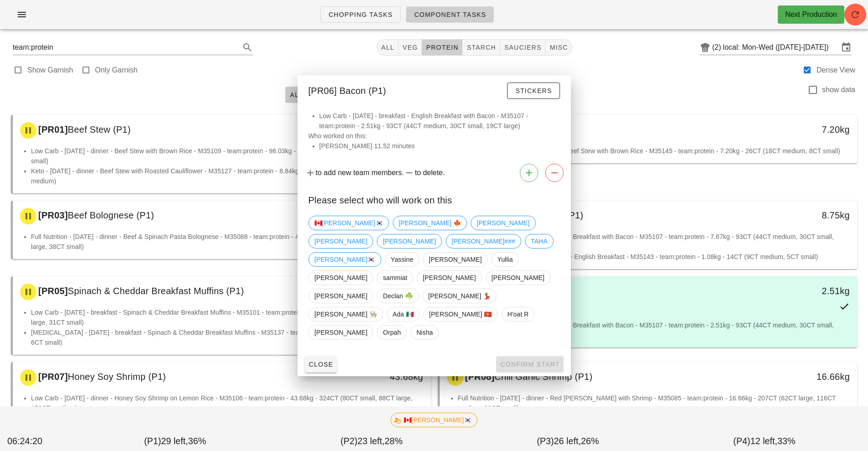  I want to click on span: Honey Soy Shrimp (P1), so click(117, 377).